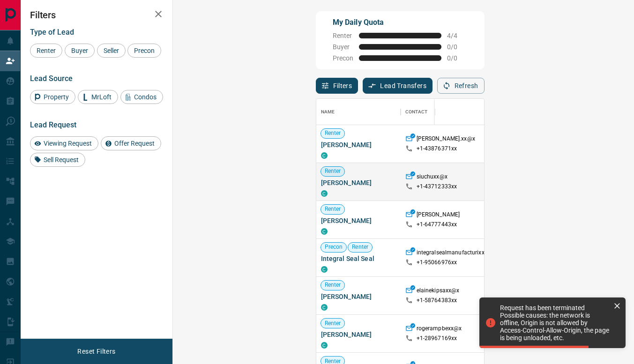 Image resolution: width=634 pixels, height=364 pixels. What do you see at coordinates (437, 339) in the screenshot?
I see `p: +1- 28967169xx` at bounding box center [437, 339].